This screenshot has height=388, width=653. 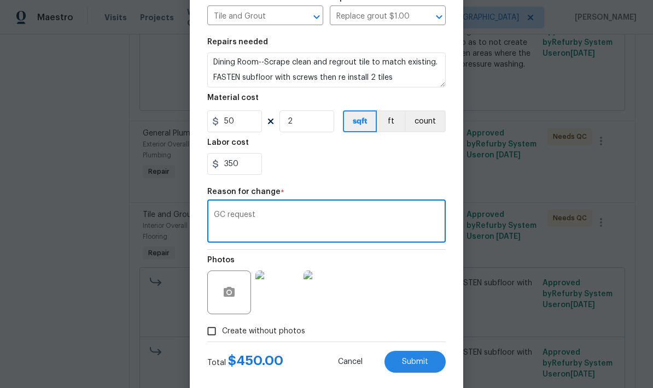 What do you see at coordinates (350, 362) in the screenshot?
I see `button: Cancel` at bounding box center [350, 362].